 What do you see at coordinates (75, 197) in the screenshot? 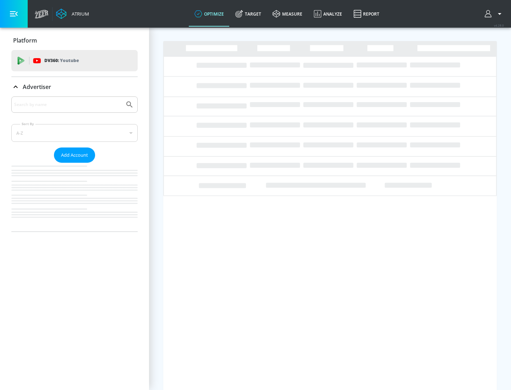
I see `nav: list of Advertiser` at bounding box center [75, 197].